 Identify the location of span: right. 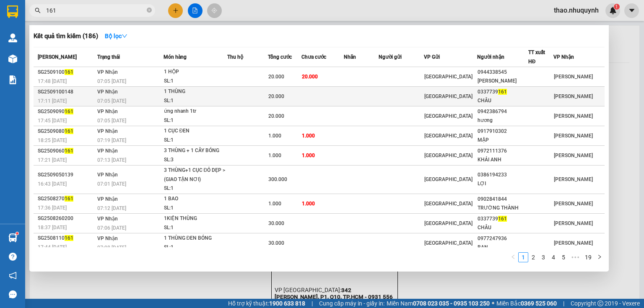
(600, 257).